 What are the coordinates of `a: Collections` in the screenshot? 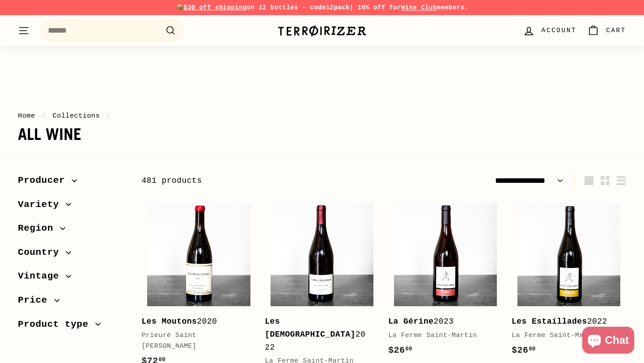 It's located at (76, 116).